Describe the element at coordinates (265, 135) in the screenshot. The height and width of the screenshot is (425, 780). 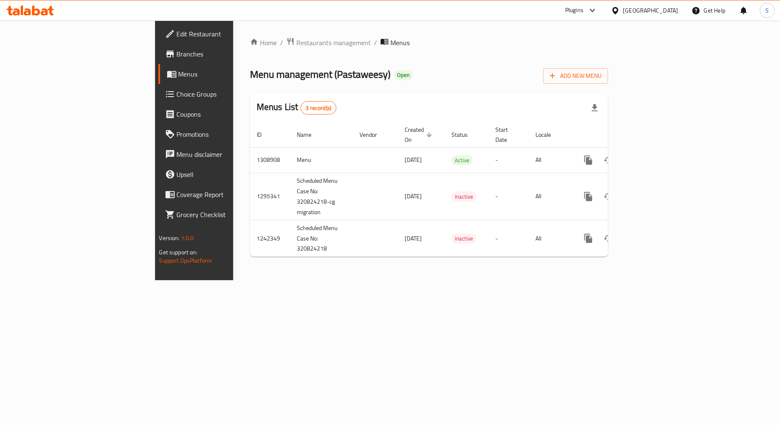
I see `span: ID` at that location.